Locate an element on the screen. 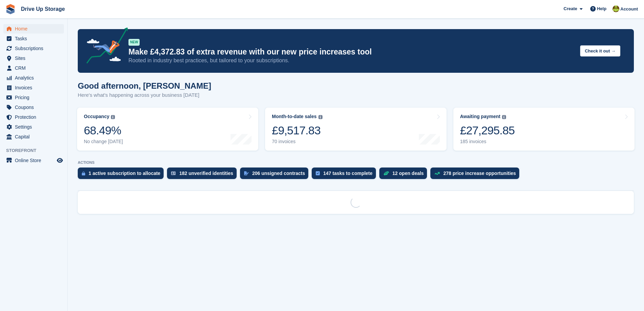 Image resolution: width=644 pixels, height=311 pixels. a: Drive Up Storage is located at coordinates (43, 9).